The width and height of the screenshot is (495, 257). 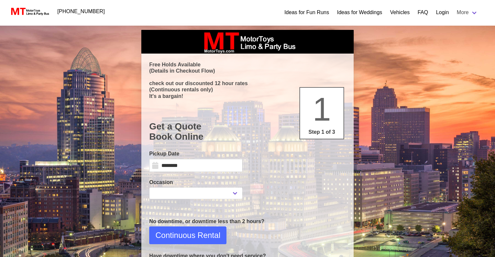 I want to click on p: (Continuous rentals only), so click(x=247, y=89).